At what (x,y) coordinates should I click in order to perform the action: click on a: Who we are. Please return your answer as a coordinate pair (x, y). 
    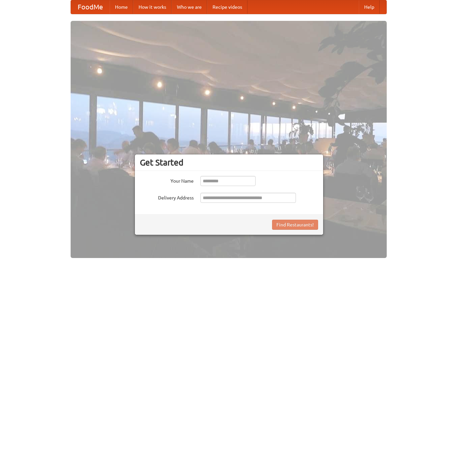
    Looking at the image, I should click on (189, 7).